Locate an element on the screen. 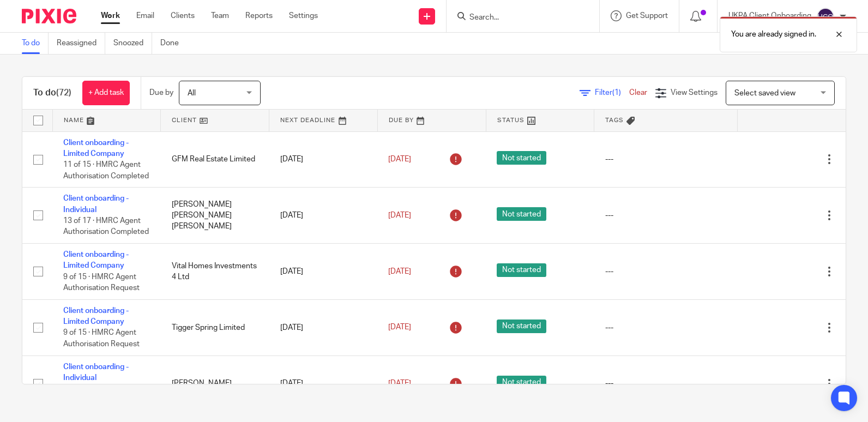  a: Done is located at coordinates (173, 43).